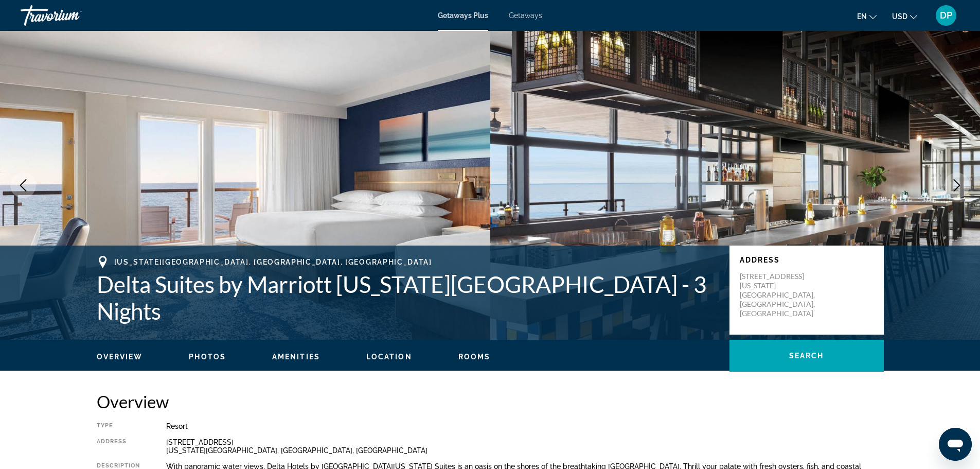  What do you see at coordinates (807, 260) in the screenshot?
I see `p: Address` at bounding box center [807, 260].